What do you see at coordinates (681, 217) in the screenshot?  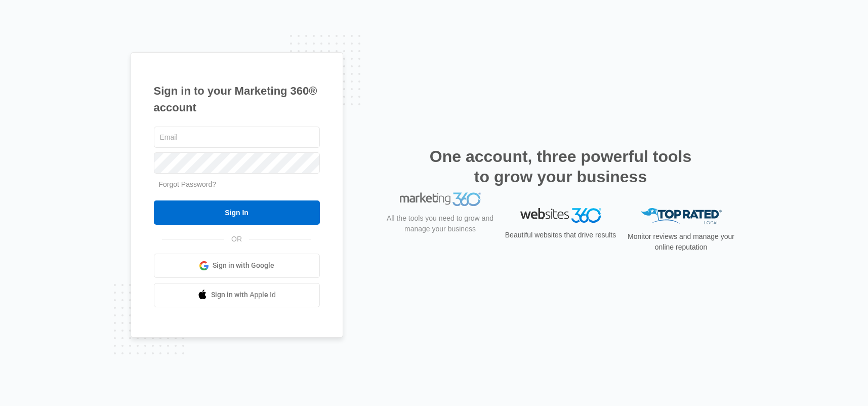 I see `img: Top Rated Local` at bounding box center [681, 217].